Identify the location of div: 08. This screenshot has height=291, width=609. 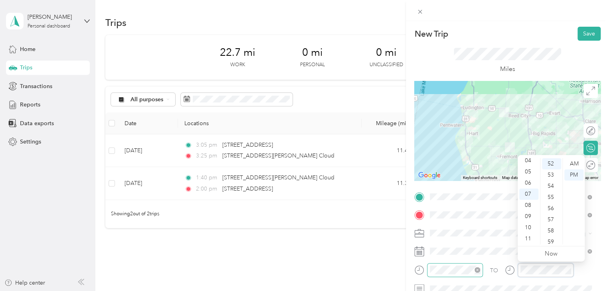
(529, 206).